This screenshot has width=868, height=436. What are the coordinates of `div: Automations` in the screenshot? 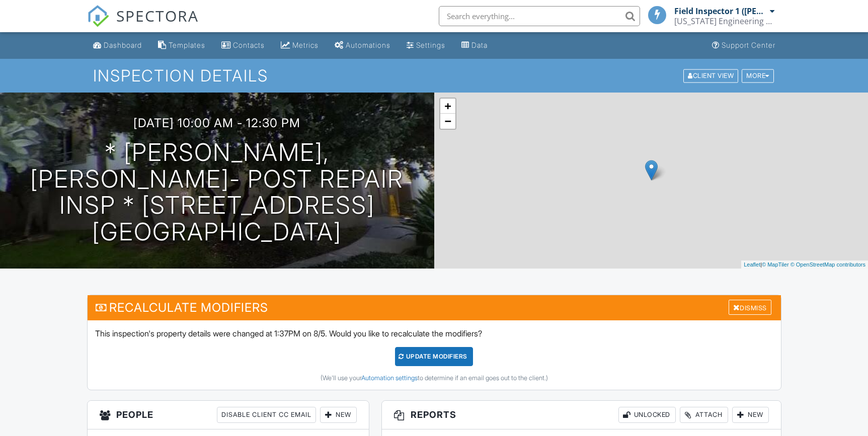 It's located at (368, 45).